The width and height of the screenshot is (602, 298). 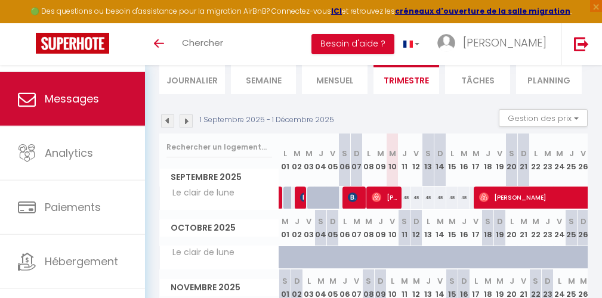 What do you see at coordinates (27, 23) in the screenshot?
I see `button: Ouvrir le widget de chat LiveChat` at bounding box center [27, 23].